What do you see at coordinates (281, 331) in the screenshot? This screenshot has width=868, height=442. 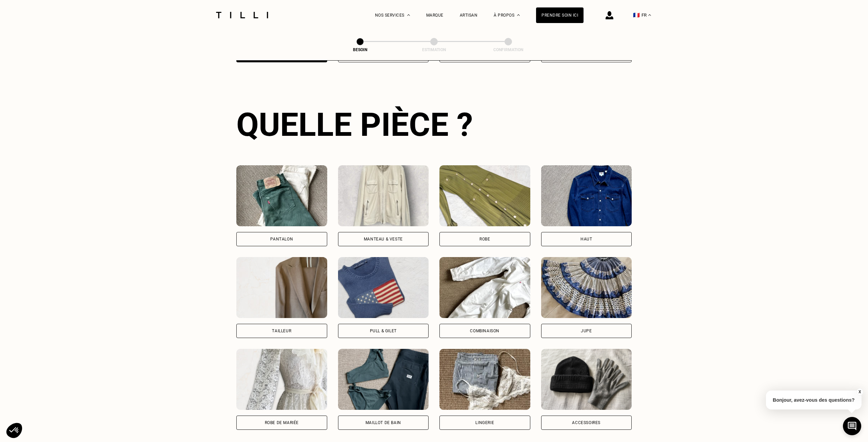 I see `div: Tailleur` at bounding box center [281, 331].